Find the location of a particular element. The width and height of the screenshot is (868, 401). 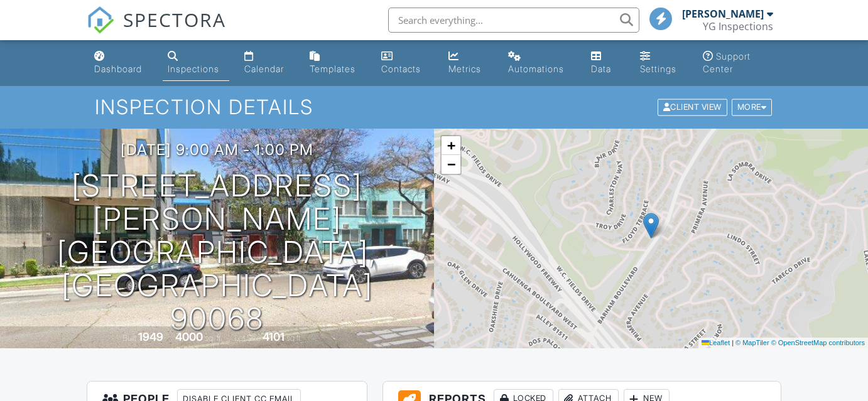

div: 4000 is located at coordinates (189, 337).